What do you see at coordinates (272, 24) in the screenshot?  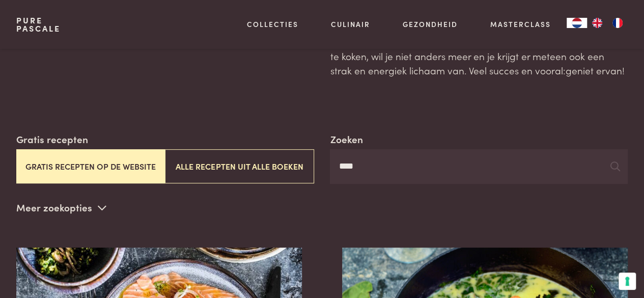 I see `a: Collecties` at bounding box center [272, 24].